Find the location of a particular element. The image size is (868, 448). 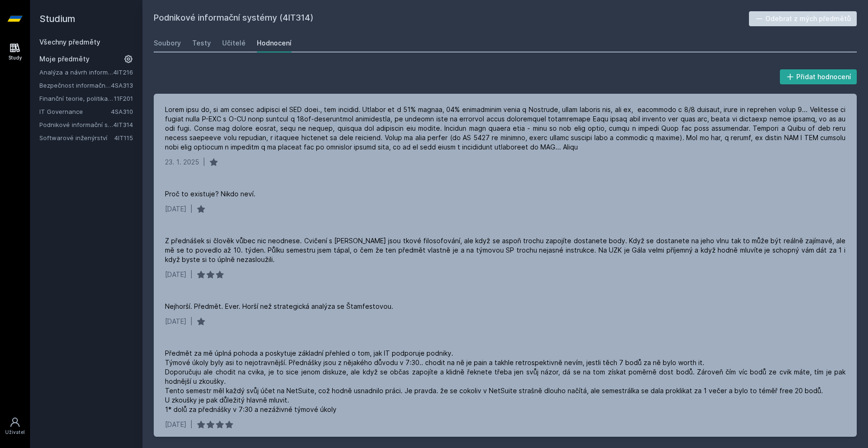

a: Podnikové informační systémy is located at coordinates (76, 125).